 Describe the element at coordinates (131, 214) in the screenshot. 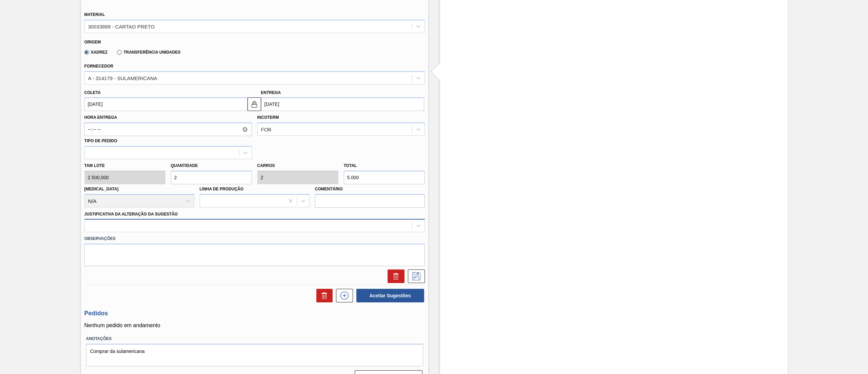

I see `label: Justificativa da Alteração da Sugestão` at that location.